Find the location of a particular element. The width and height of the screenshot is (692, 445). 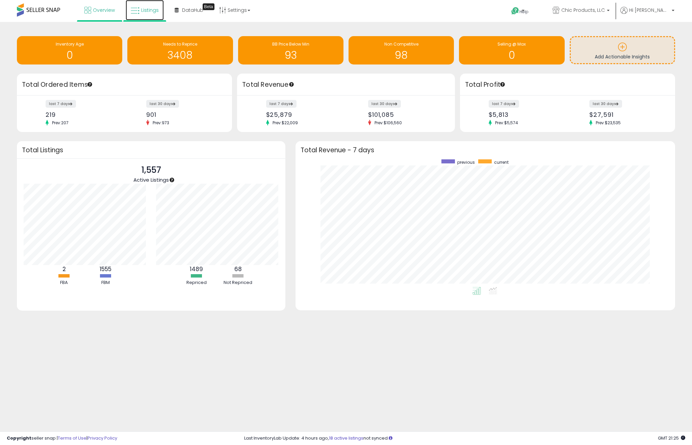

span: Prev: $23,535 is located at coordinates (608, 123).